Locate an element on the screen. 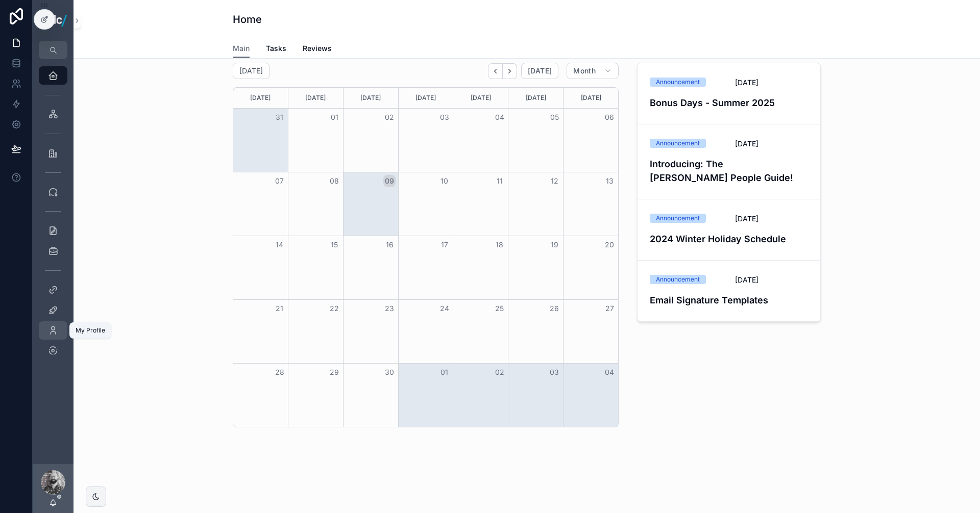 The width and height of the screenshot is (980, 513). button: 25 is located at coordinates (500, 308).